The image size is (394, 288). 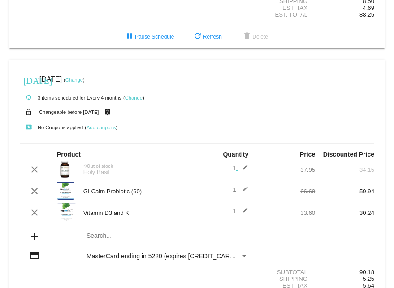 What do you see at coordinates (247, 37) in the screenshot?
I see `mat-icon: delete` at bounding box center [247, 37].